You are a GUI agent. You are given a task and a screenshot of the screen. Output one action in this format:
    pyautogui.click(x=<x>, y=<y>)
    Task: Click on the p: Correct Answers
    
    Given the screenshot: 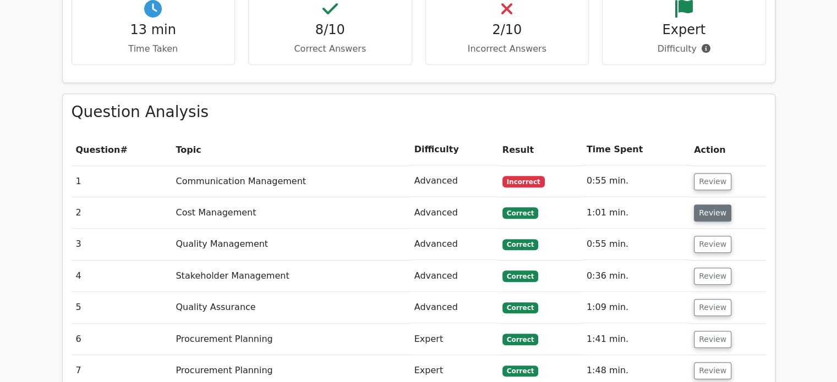 What is the action you would take?
    pyautogui.click(x=330, y=49)
    